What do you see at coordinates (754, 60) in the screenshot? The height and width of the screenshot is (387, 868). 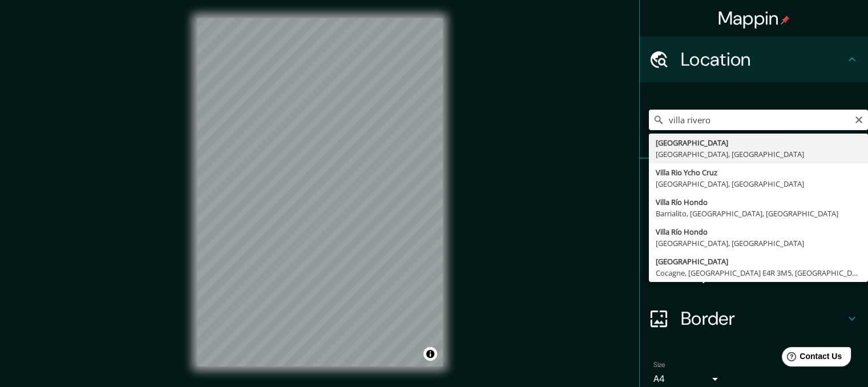 I see `div: Location` at bounding box center [754, 60].